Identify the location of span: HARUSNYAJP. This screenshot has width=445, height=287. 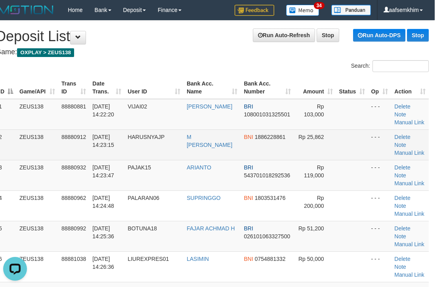
(146, 137).